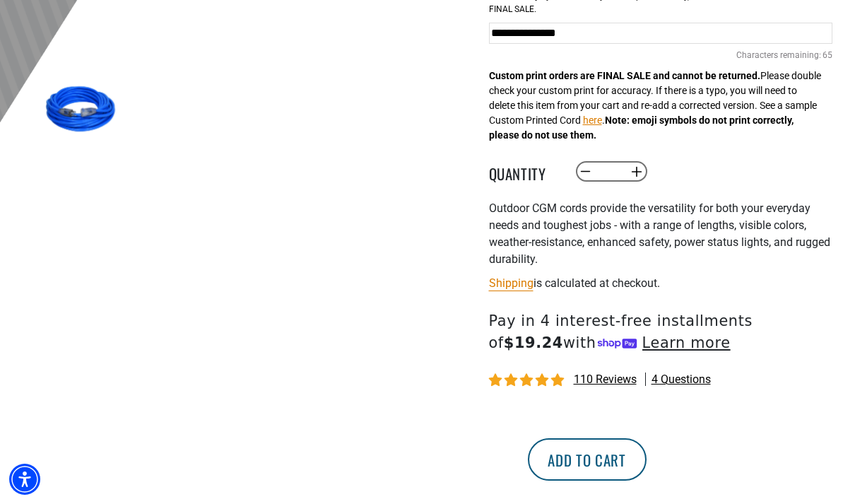 The image size is (843, 504). Describe the element at coordinates (682, 380) in the screenshot. I see `span: 4 questions` at that location.